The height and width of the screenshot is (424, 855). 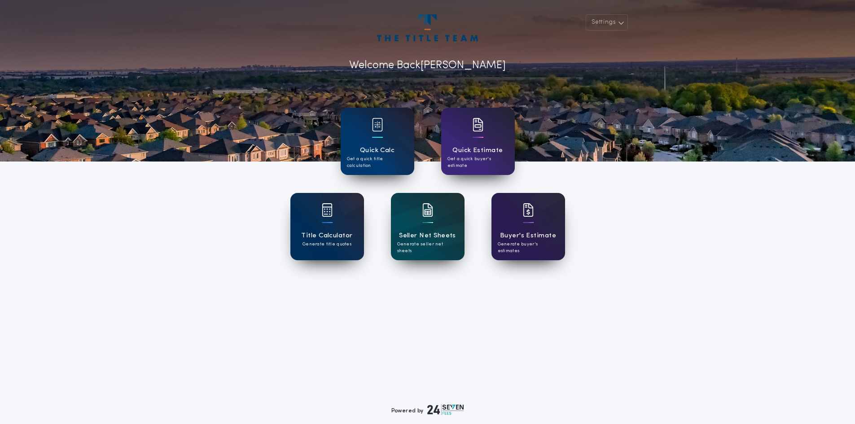 I want to click on a: card iconQuick EstimateGet a quick buyer's estimate, so click(x=478, y=141).